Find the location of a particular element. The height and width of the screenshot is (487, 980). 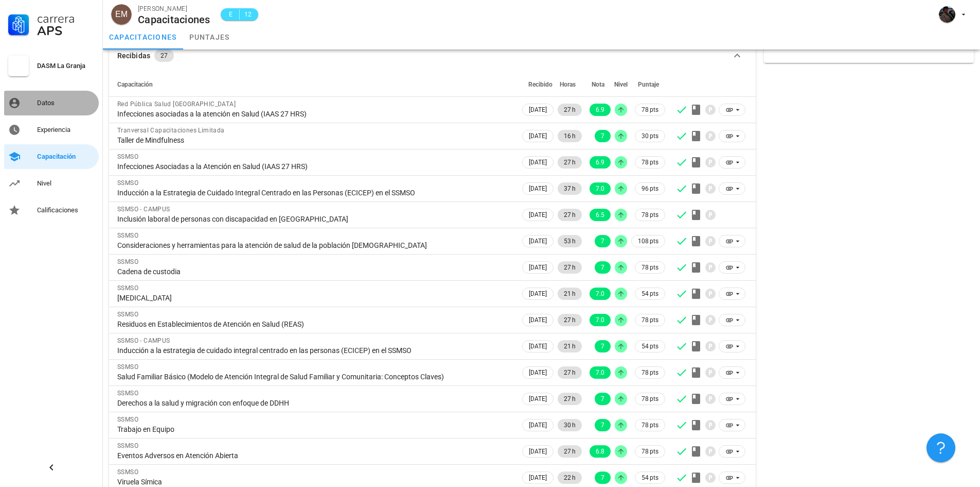

a: Experiencia is located at coordinates (51, 130).